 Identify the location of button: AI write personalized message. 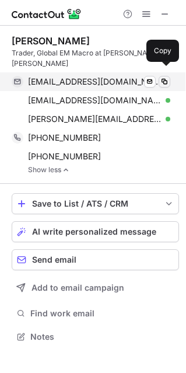
(95, 232).